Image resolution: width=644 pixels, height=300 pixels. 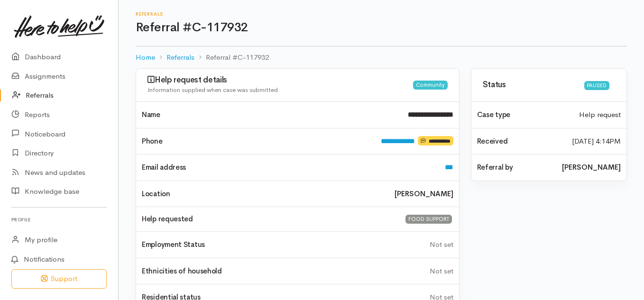 What do you see at coordinates (519, 141) in the screenshot?
I see `h4: Received` at bounding box center [519, 141].